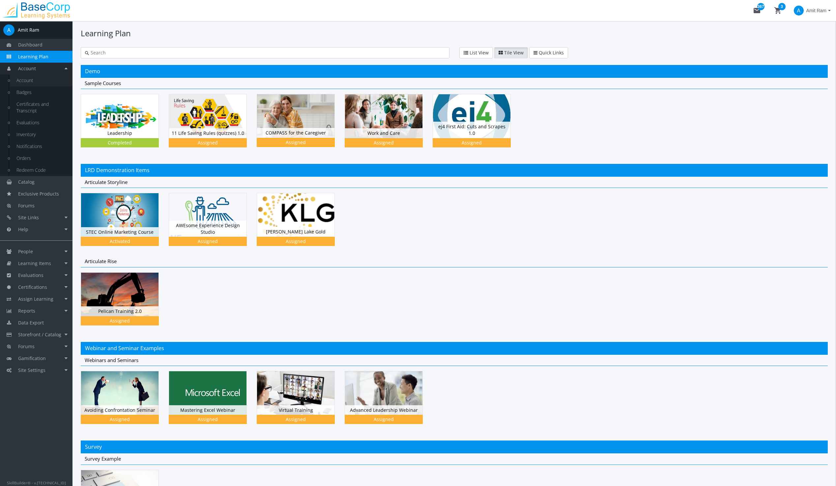 Image resolution: width=836 pixels, height=486 pixels. I want to click on span: Articulate Rise, so click(101, 261).